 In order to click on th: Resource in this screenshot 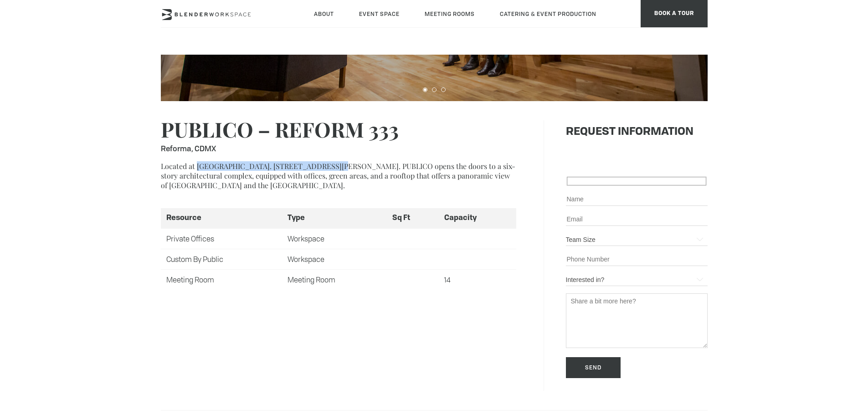, I will do `click(222, 218)`.